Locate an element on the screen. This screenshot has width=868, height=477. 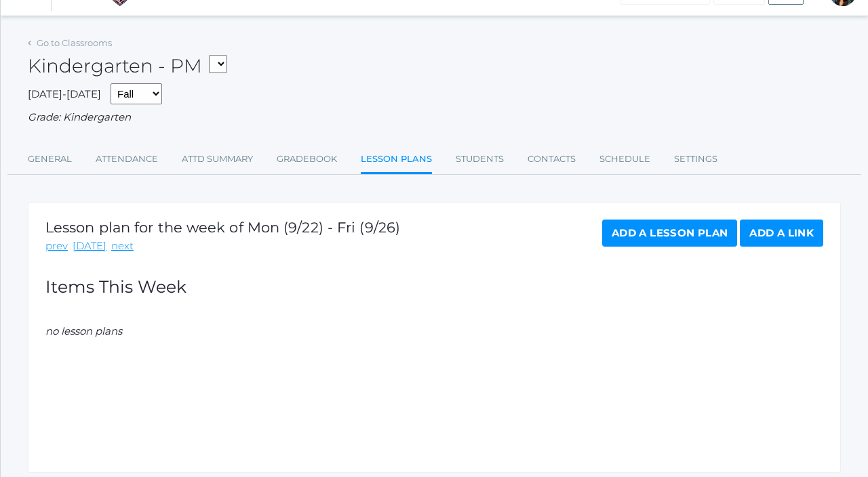
div: Grade: Kindergarten is located at coordinates (434, 117).